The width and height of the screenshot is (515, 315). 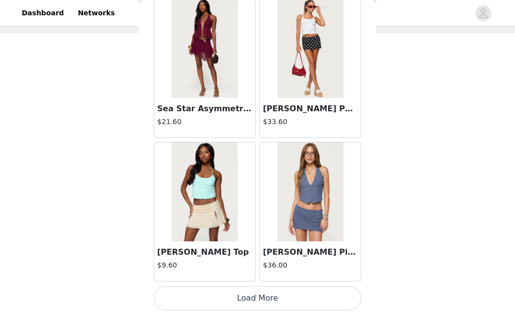 What do you see at coordinates (310, 265) in the screenshot?
I see `h4: $36.00` at bounding box center [310, 265].